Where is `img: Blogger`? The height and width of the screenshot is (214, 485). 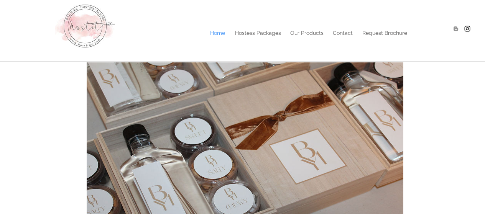 img: Blogger is located at coordinates (456, 29).